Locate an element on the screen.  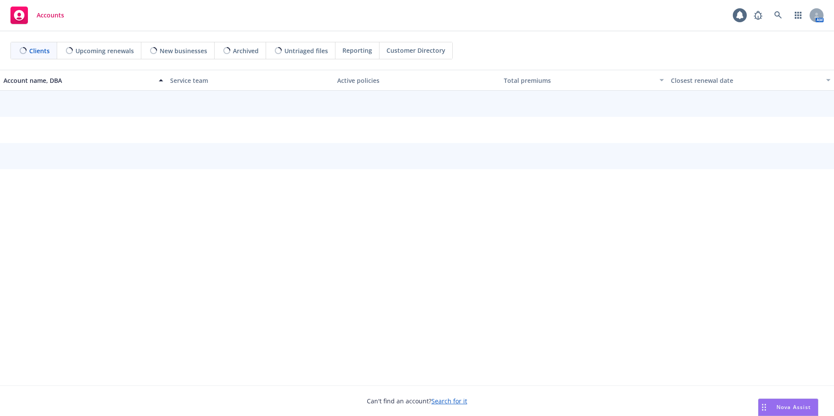
span: Customer Directory is located at coordinates (416, 50).